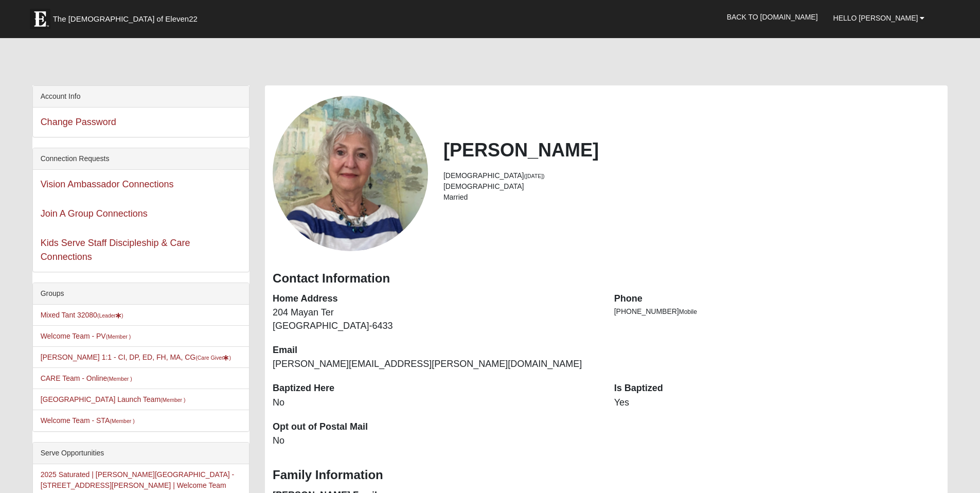  What do you see at coordinates (436, 389) in the screenshot?
I see `dt: Baptized Here` at bounding box center [436, 389].